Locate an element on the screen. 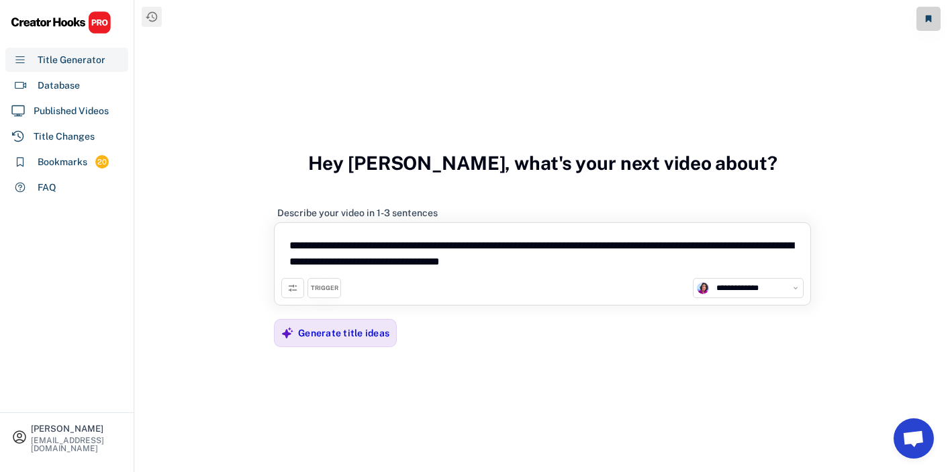  div: Generate title ideas is located at coordinates (344, 333).